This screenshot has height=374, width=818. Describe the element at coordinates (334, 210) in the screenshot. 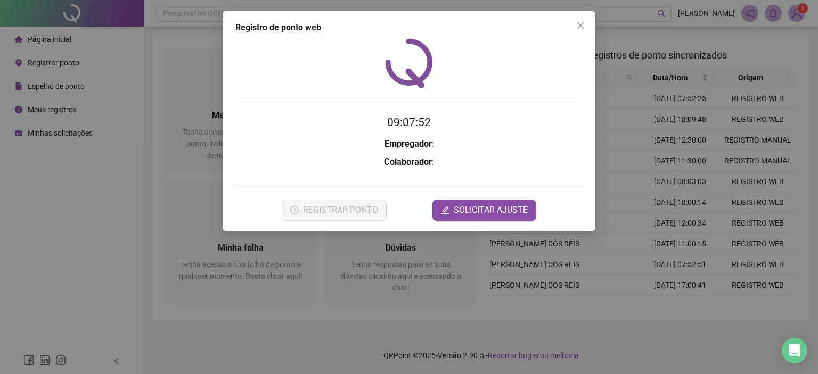

I see `button: REGISTRAR PONTO` at that location.